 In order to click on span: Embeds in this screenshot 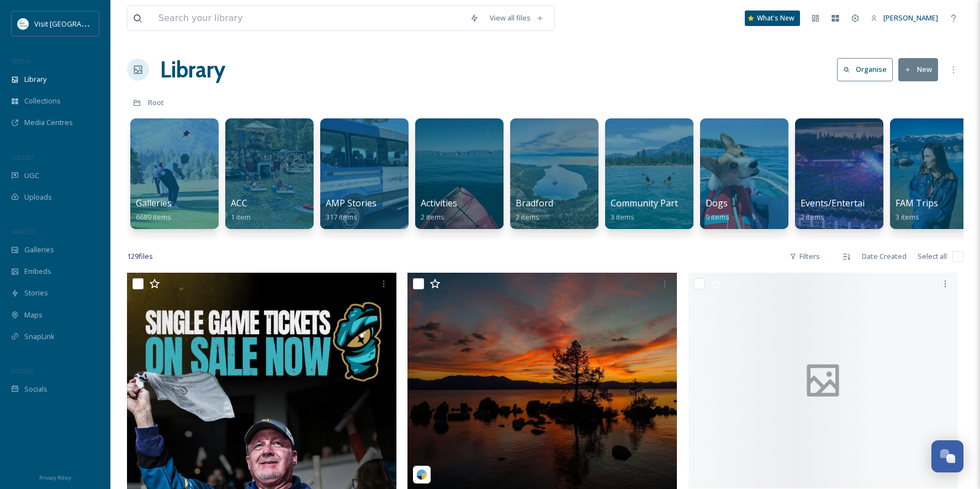, I will do `click(38, 271)`.